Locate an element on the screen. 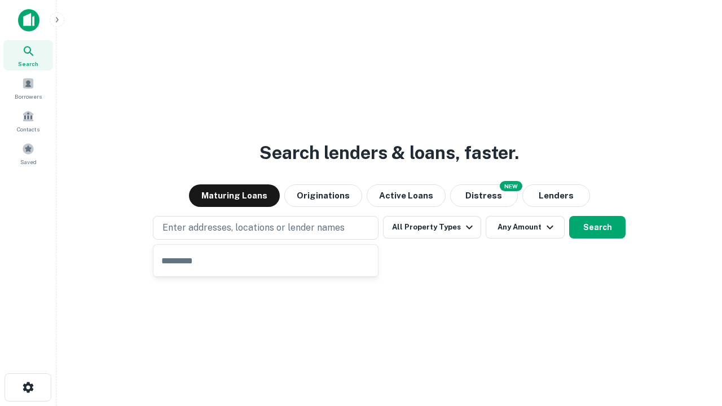  button: Active Loans is located at coordinates (406, 196).